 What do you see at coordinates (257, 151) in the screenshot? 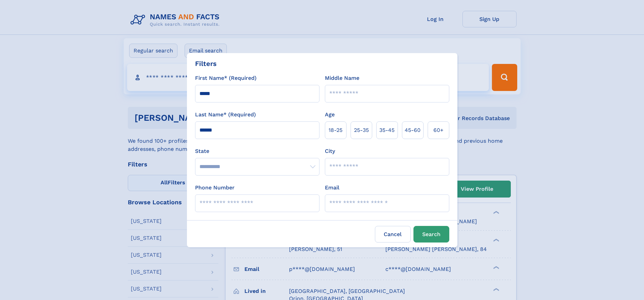
I see `label: State` at bounding box center [257, 151].